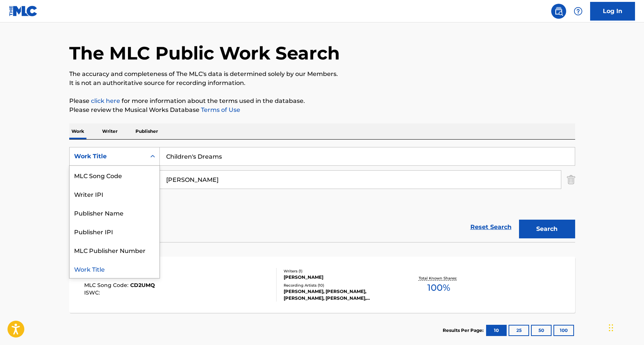  I want to click on a: click here, so click(106, 101).